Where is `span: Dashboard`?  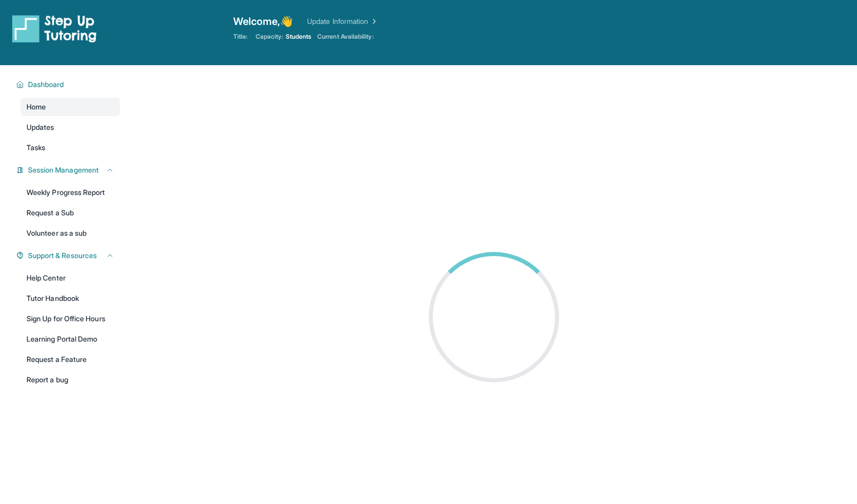
span: Dashboard is located at coordinates (46, 84).